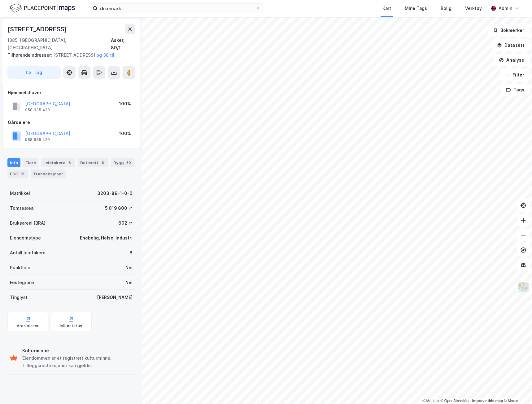  Describe the element at coordinates (456, 401) in the screenshot. I see `a: OpenStreetMap` at that location.